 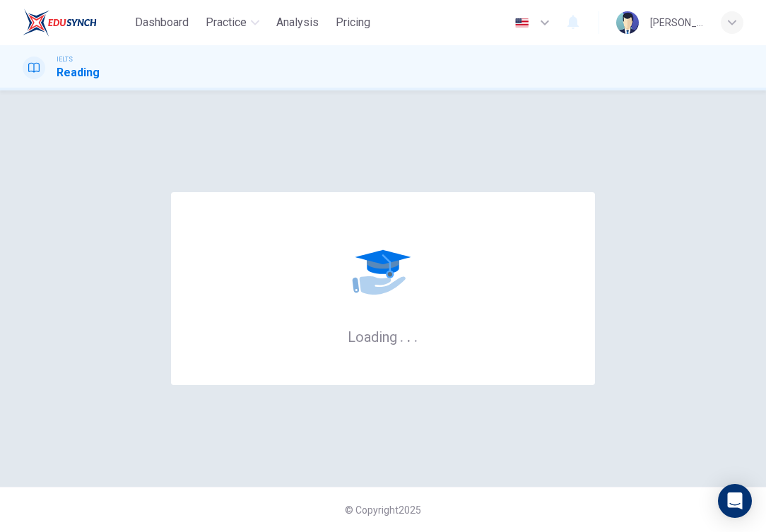 What do you see at coordinates (353, 23) in the screenshot?
I see `button: Pricing` at bounding box center [353, 23].